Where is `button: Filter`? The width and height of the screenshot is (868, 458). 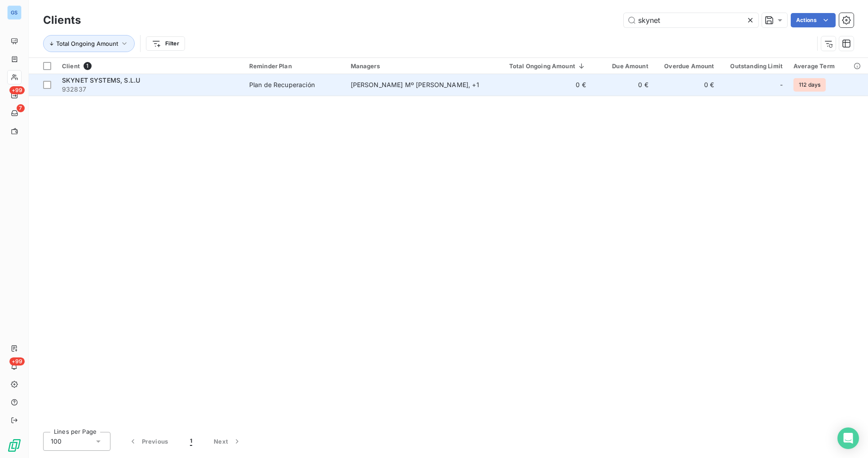
button: Filter is located at coordinates (165, 44).